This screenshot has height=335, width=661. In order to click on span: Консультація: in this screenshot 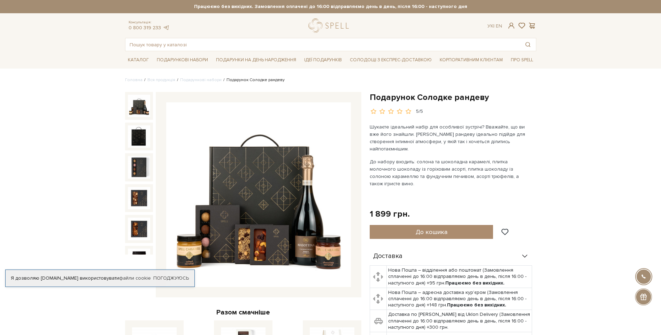, I will do `click(149, 22)`.